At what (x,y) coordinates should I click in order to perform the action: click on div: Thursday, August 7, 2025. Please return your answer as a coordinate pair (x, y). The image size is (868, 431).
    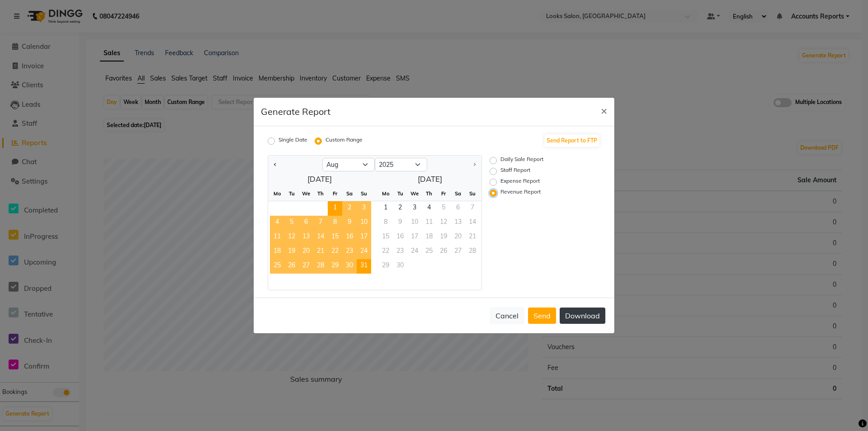
    Looking at the image, I should click on (321, 223).